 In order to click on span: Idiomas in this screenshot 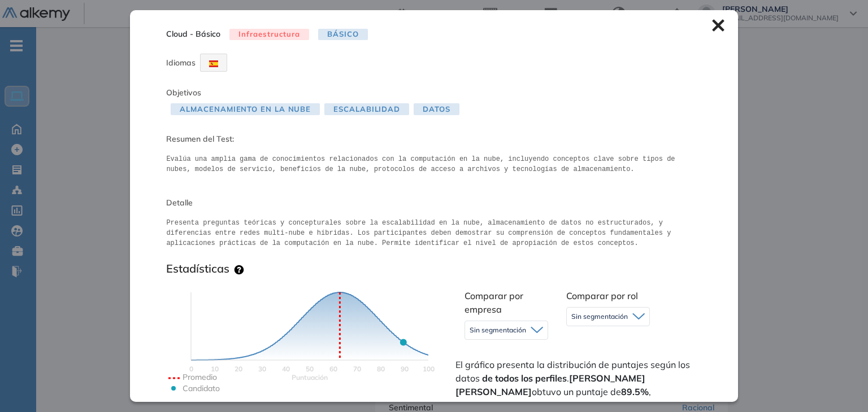, I will do `click(181, 63)`.